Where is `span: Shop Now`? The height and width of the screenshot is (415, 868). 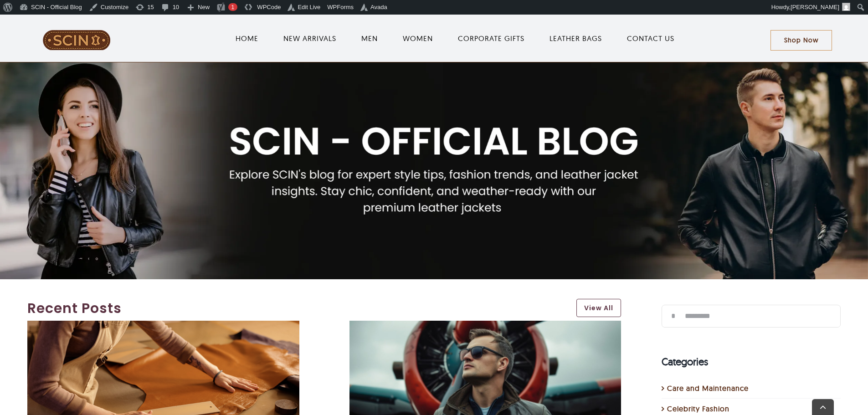
span: Shop Now is located at coordinates (801, 40).